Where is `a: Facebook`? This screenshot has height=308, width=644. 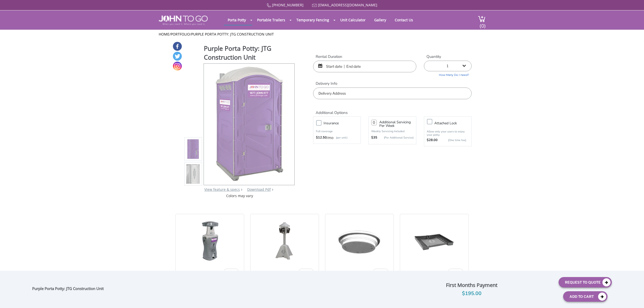
a: Facebook is located at coordinates (177, 46).